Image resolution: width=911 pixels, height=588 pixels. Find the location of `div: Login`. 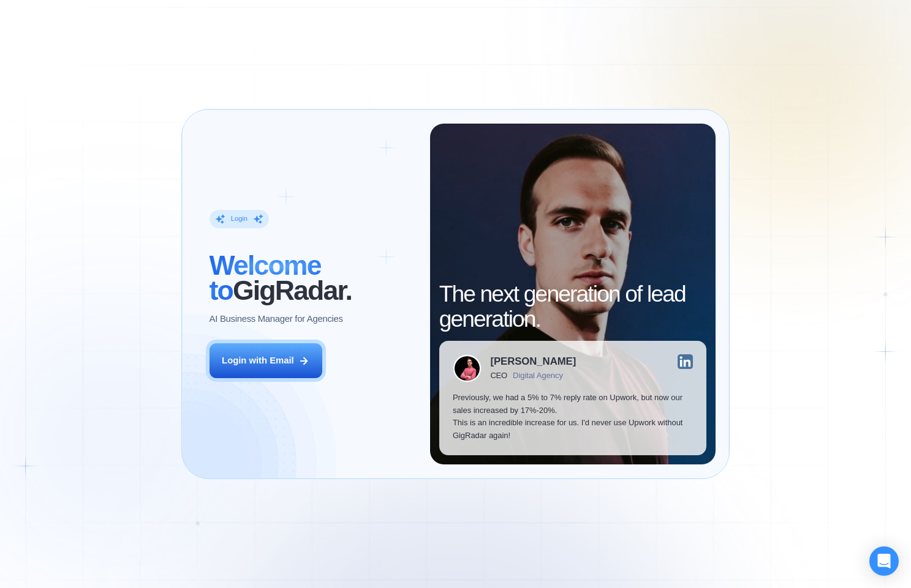

div: Login is located at coordinates (239, 219).